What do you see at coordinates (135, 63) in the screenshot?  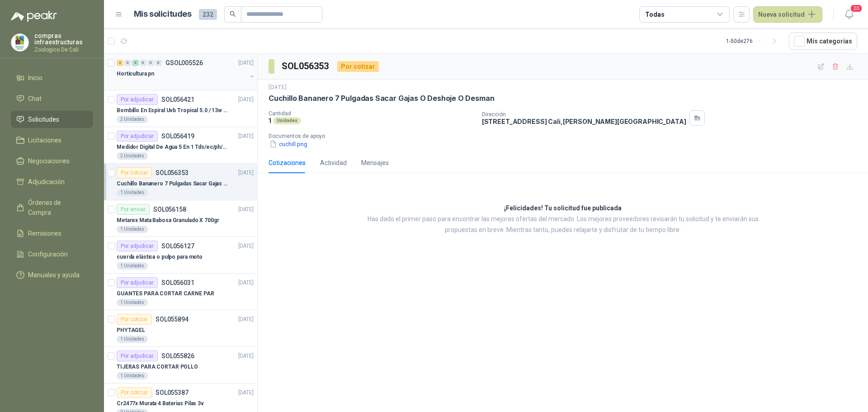 I see `div: 4` at bounding box center [135, 63].